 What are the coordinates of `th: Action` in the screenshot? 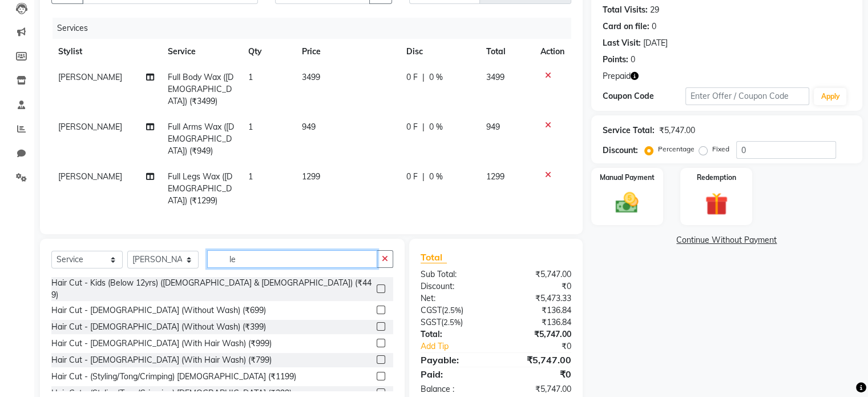 It's located at (553, 52).